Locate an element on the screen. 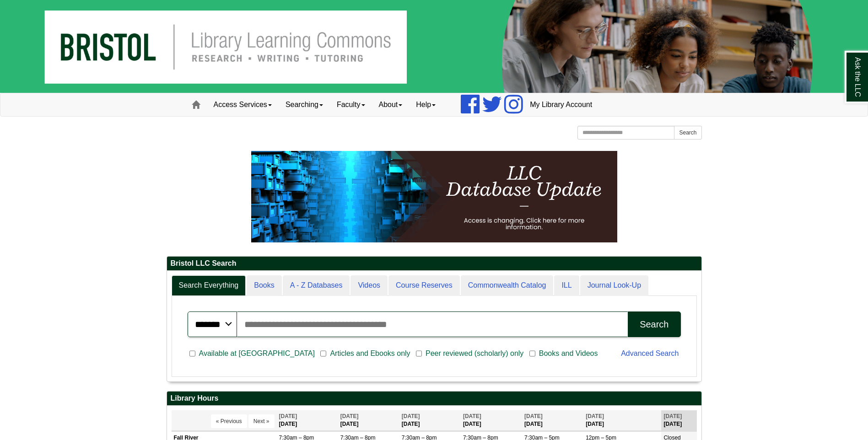  span: Peer reviewed (scholarly) only is located at coordinates (475, 354).